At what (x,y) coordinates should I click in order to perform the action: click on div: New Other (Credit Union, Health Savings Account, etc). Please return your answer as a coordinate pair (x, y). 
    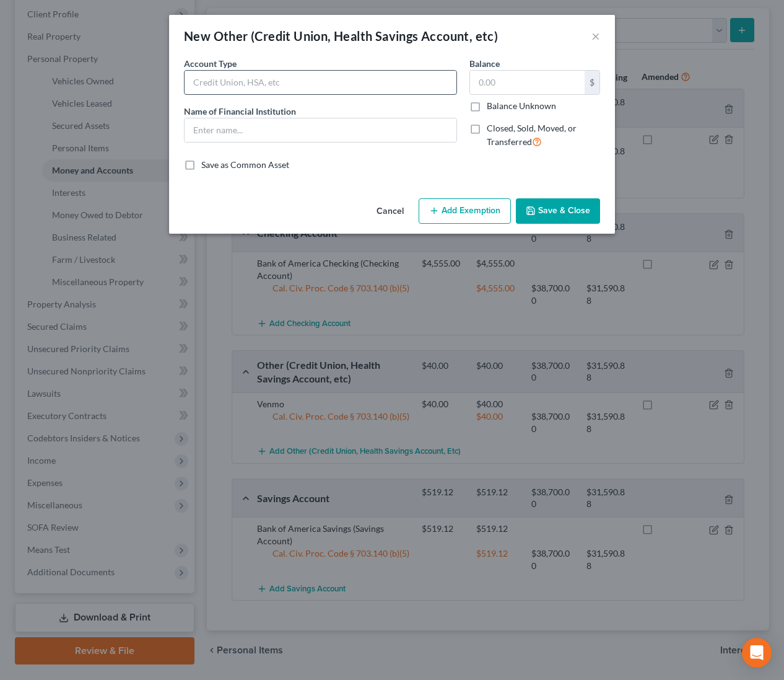
    Looking at the image, I should click on (340, 36).